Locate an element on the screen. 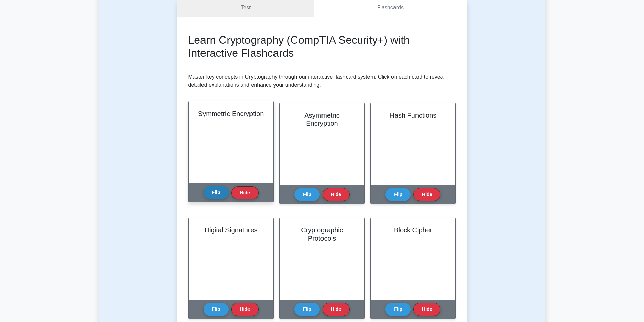 Image resolution: width=644 pixels, height=322 pixels. h2: Hash Functions is located at coordinates (413, 115).